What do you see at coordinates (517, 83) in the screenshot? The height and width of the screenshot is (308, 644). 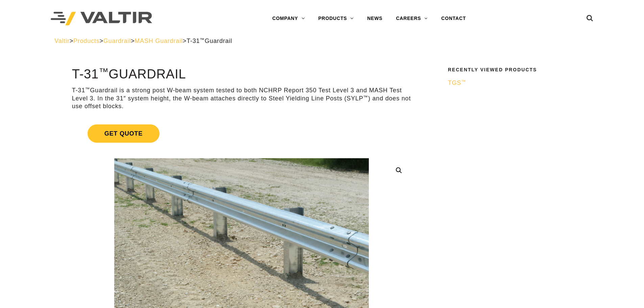 I see `a: TGS™` at bounding box center [517, 83].